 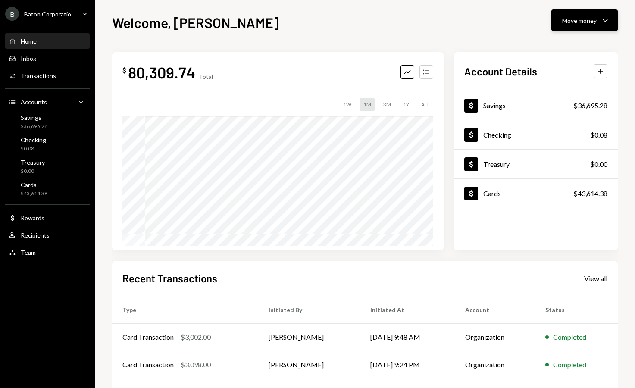 I want to click on div: Recipients, so click(x=35, y=235).